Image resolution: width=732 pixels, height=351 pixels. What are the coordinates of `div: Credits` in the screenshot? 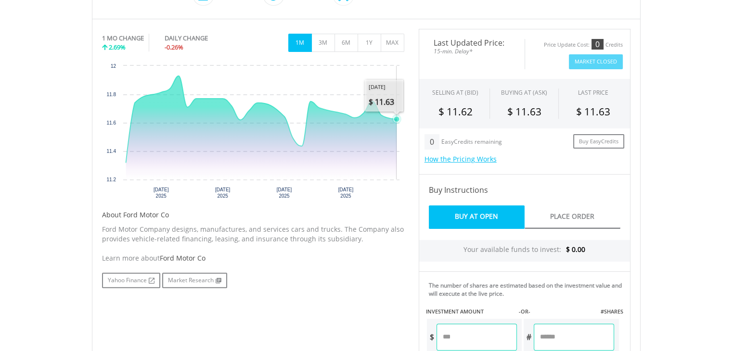 It's located at (614, 45).